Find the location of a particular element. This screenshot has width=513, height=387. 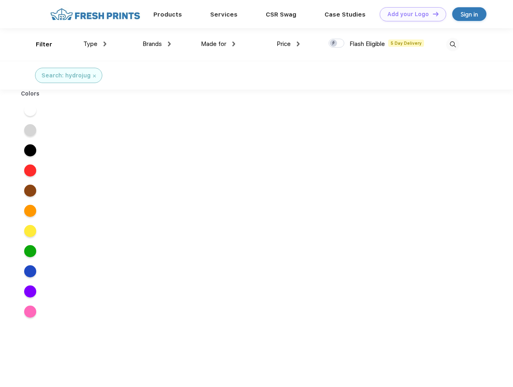

span: 5 Day Delivery is located at coordinates (406, 43).